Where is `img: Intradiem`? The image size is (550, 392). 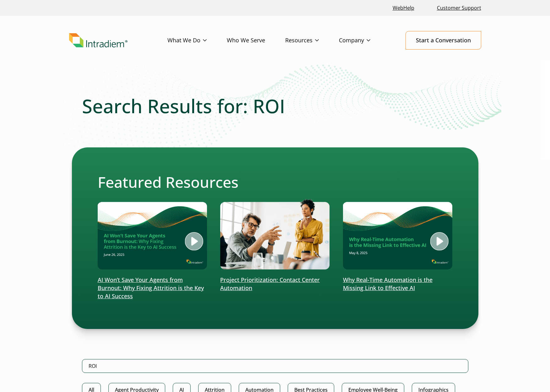 img: Intradiem is located at coordinates (98, 40).